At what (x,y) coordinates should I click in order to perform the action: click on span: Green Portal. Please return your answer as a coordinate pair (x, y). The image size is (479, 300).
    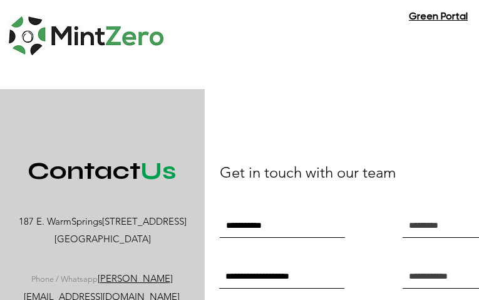
    Looking at the image, I should click on (439, 17).